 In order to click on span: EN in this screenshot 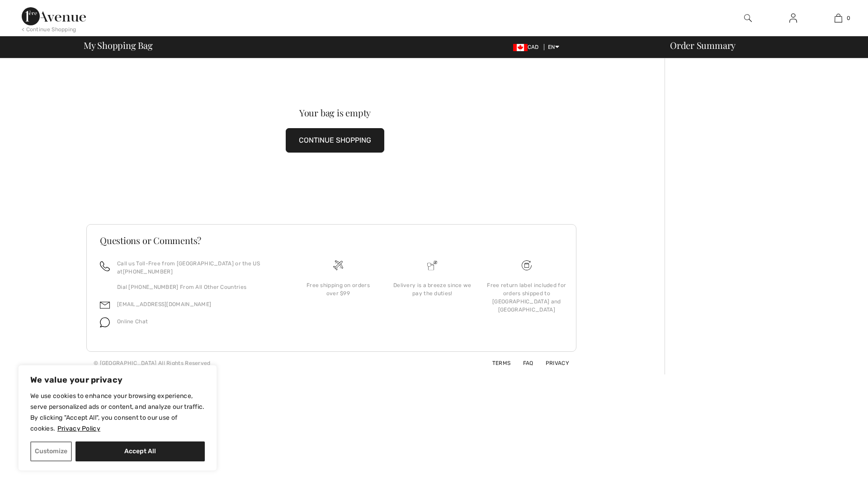, I will do `click(554, 47)`.